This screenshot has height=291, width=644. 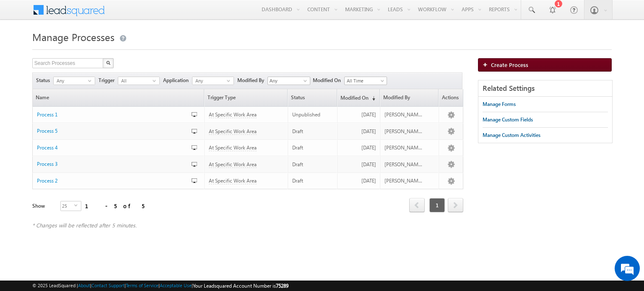 I want to click on a: Terms of Service, so click(x=142, y=285).